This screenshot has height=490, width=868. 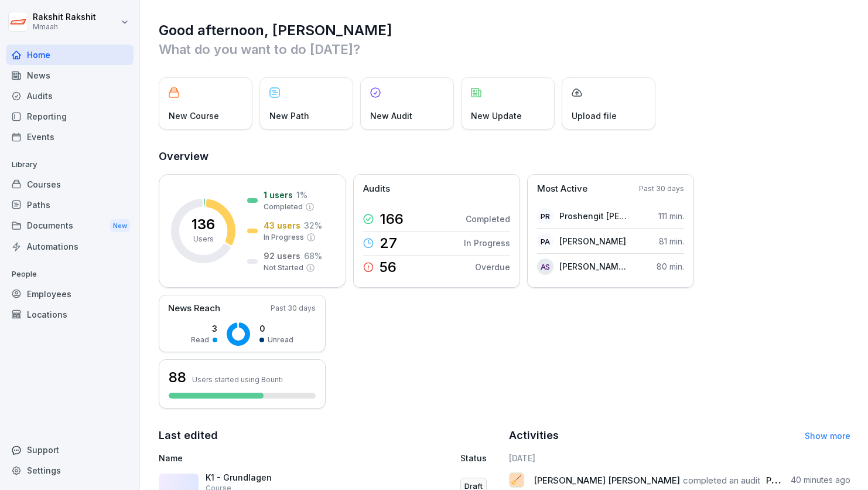 I want to click on p: Users, so click(x=204, y=239).